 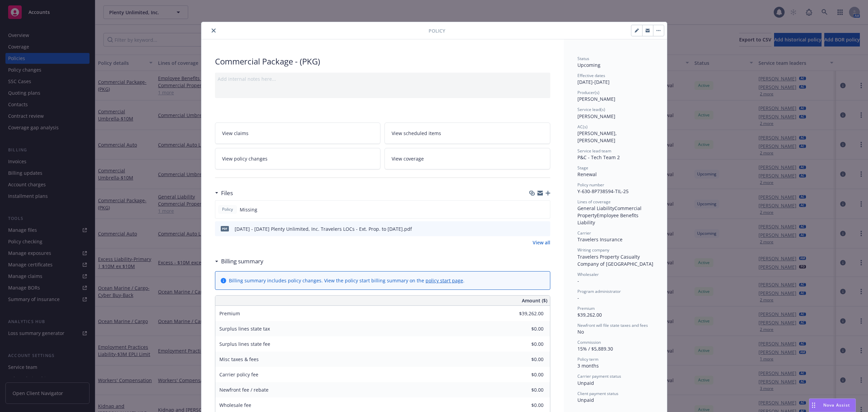 I want to click on h3: Billing summary, so click(x=242, y=261).